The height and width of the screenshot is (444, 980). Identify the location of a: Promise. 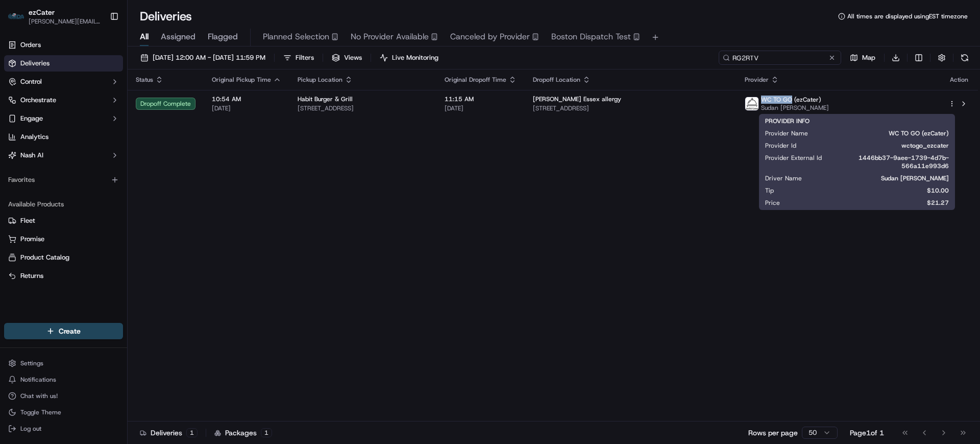
(63, 239).